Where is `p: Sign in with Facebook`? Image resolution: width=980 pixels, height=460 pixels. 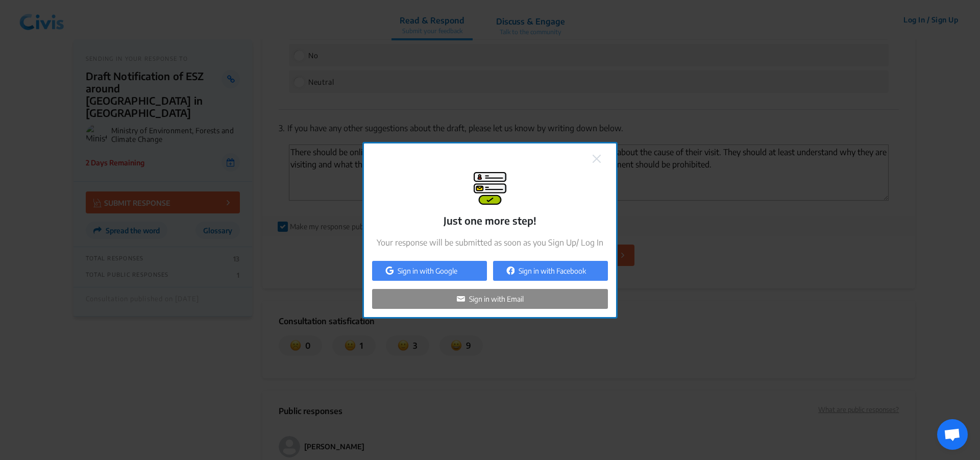
p: Sign in with Facebook is located at coordinates (552, 270).